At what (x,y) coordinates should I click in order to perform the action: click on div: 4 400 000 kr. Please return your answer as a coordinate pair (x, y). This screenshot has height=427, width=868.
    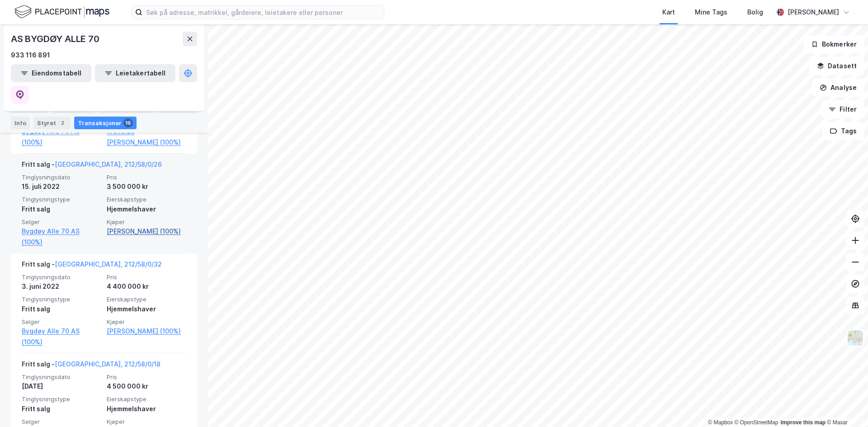
    Looking at the image, I should click on (147, 286).